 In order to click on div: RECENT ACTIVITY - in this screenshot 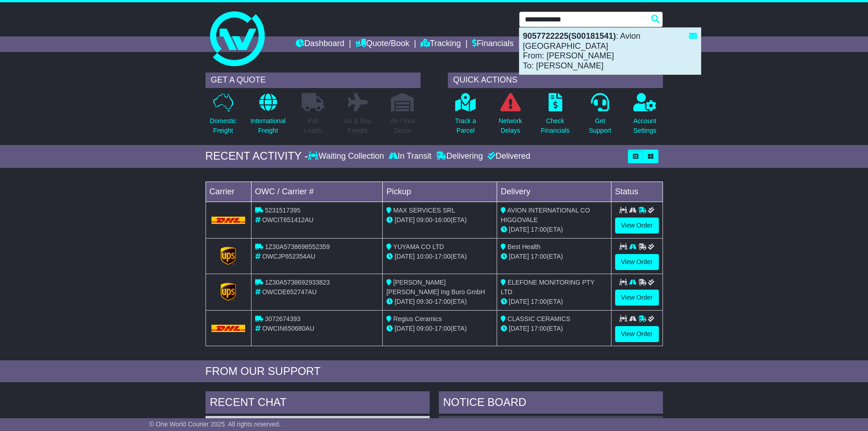, I will do `click(257, 156)`.